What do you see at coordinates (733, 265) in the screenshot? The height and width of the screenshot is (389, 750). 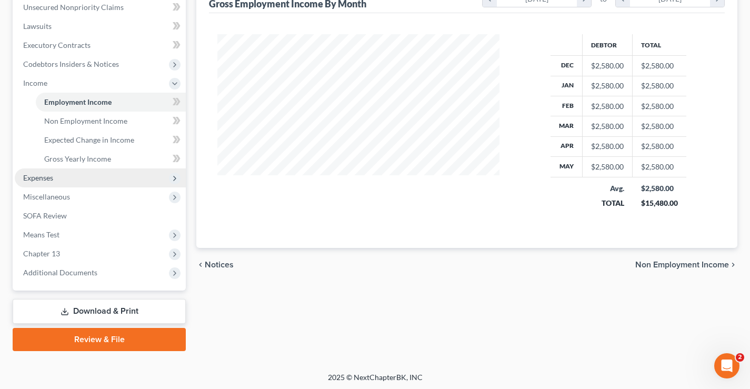 I see `i: chevron_right` at bounding box center [733, 265].